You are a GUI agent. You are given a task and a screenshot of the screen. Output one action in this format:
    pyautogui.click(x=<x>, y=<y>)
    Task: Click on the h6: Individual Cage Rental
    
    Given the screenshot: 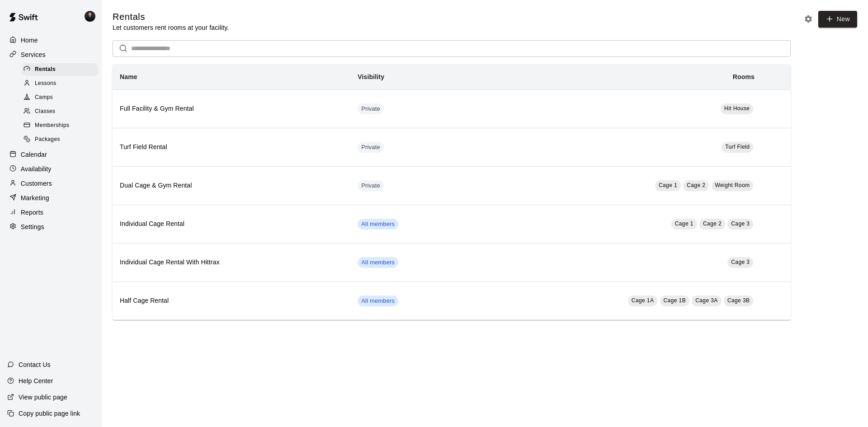 What is the action you would take?
    pyautogui.click(x=231, y=224)
    